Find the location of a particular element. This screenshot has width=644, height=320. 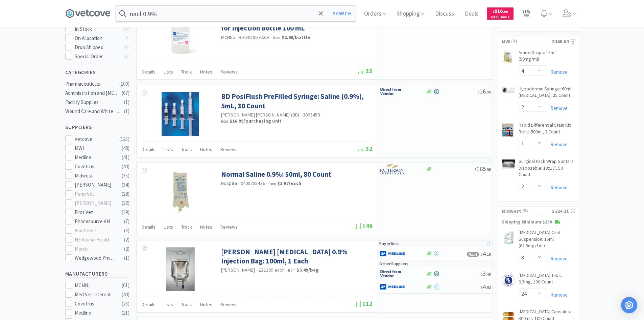

span: 149 is located at coordinates (364, 226).